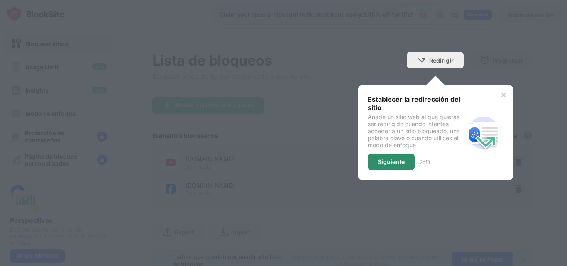 The image size is (567, 266). Describe the element at coordinates (504, 95) in the screenshot. I see `img: x-button.svg` at that location.